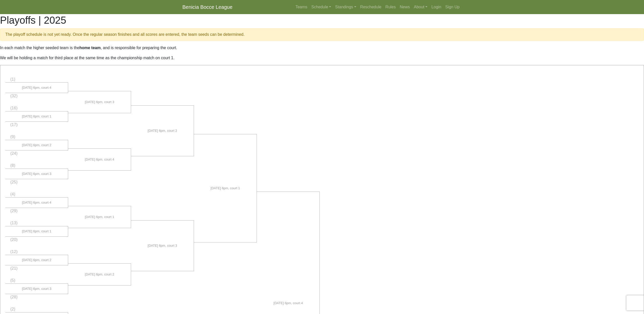 The height and width of the screenshot is (314, 644). I want to click on a: Login, so click(436, 7).